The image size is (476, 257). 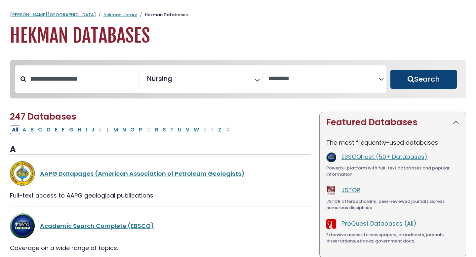 I want to click on button: Filter Results Z, so click(x=220, y=130).